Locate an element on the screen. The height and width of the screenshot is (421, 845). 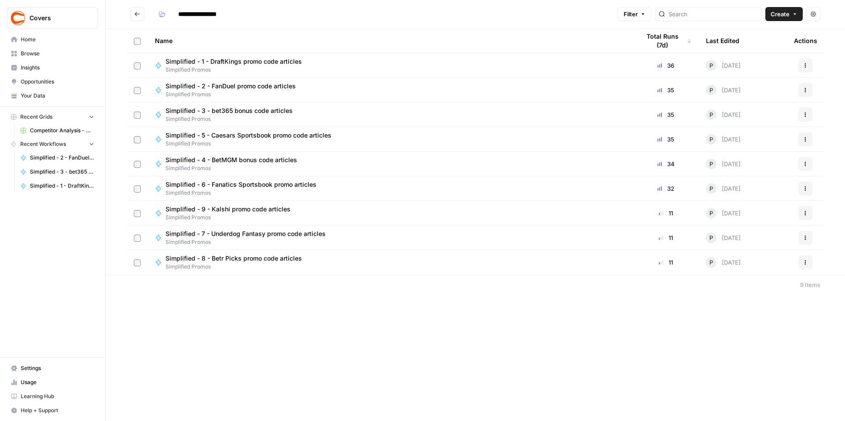
a: Home is located at coordinates (52, 40).